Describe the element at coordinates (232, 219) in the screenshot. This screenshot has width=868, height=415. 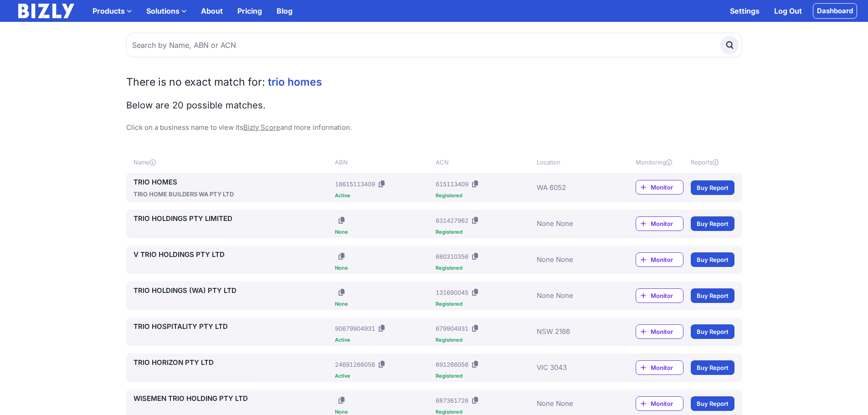
I see `a: TRIO HOLDINGS PTY LIMITED` at that location.